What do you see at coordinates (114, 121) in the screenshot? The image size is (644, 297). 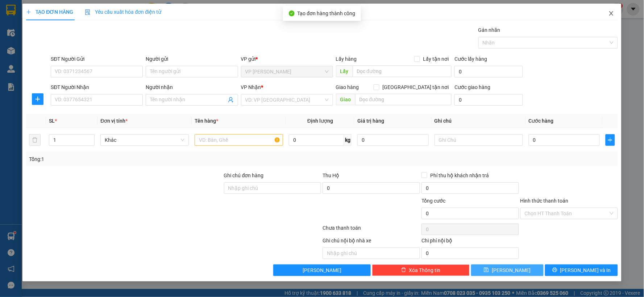 I see `span: Đơn vị tính` at bounding box center [114, 121].